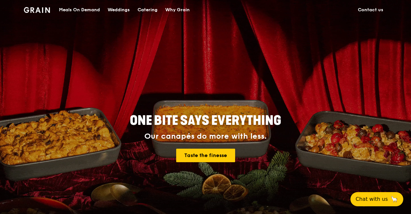 This screenshot has height=214, width=411. Describe the element at coordinates (148, 10) in the screenshot. I see `div: Catering` at that location.